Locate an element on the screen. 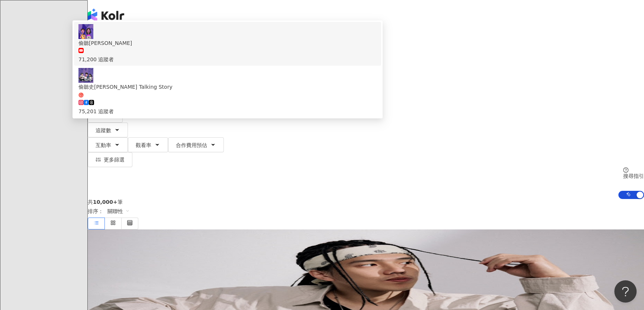  span: 追蹤數 is located at coordinates (103, 130).